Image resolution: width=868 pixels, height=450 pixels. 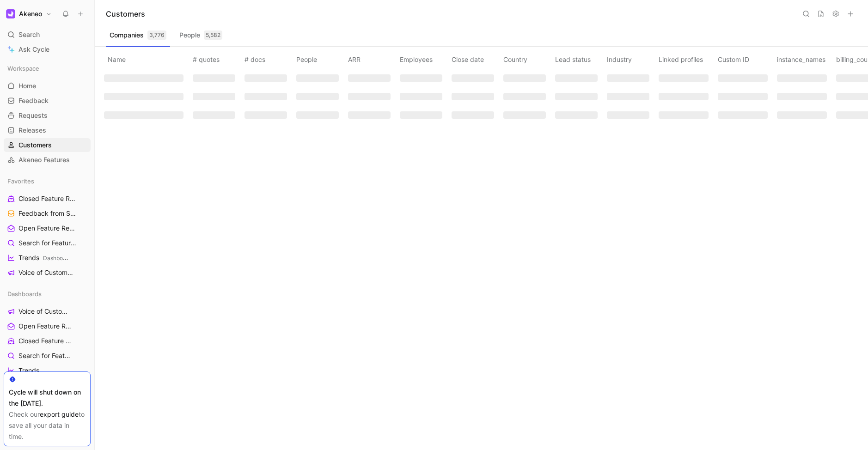 What do you see at coordinates (804, 57) in the screenshot?
I see `th: instance_names` at bounding box center [804, 57].